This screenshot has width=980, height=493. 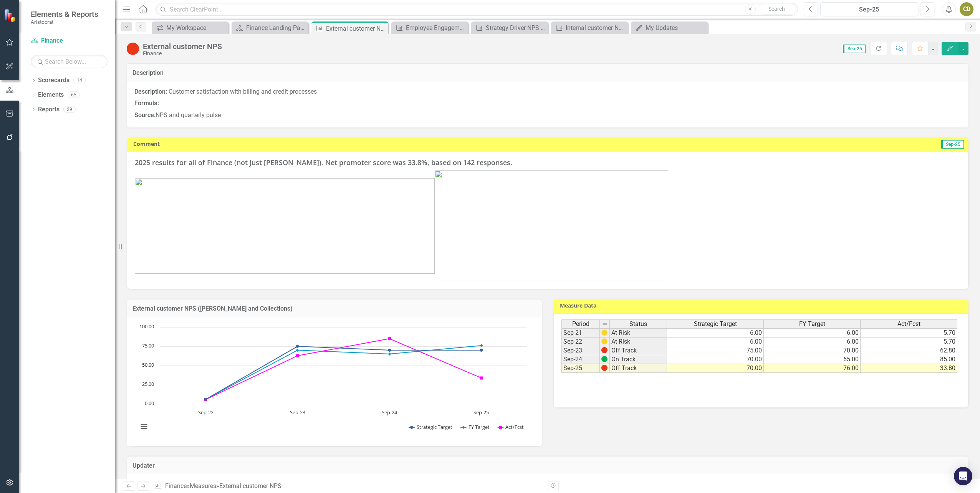 I want to click on a: Scorecards, so click(x=54, y=80).